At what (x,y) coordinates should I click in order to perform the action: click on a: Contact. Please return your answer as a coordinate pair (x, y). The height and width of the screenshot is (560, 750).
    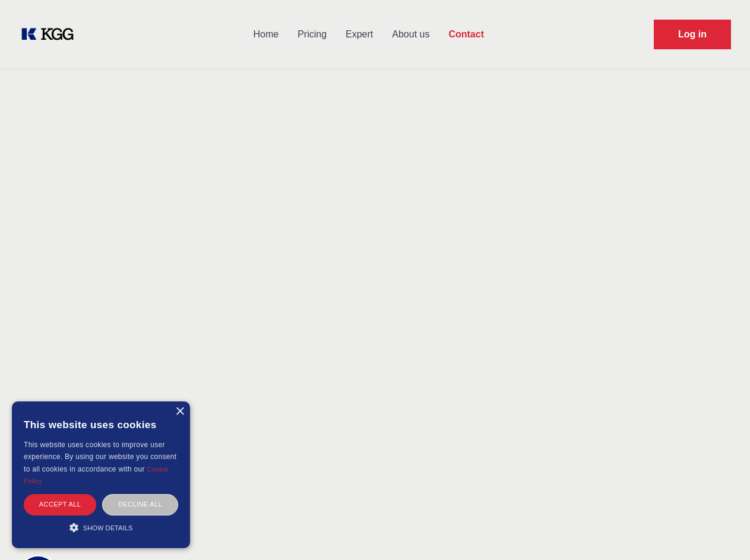
    Looking at the image, I should click on (466, 34).